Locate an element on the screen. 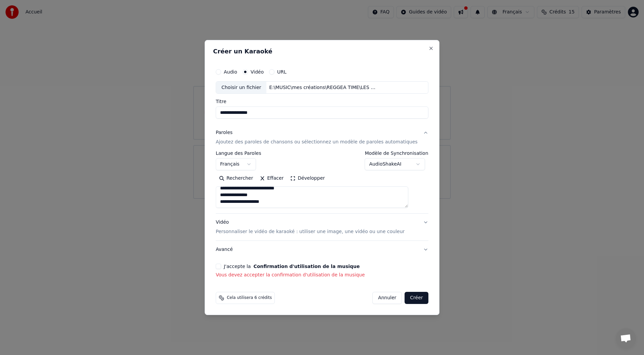  button: J'accepte la is located at coordinates (306, 266).